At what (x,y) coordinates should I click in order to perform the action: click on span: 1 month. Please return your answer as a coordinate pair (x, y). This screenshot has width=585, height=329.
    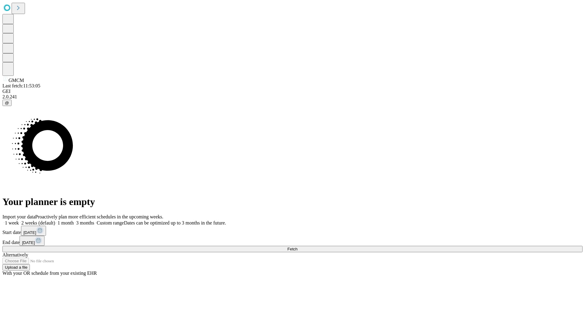
    Looking at the image, I should click on (65, 223).